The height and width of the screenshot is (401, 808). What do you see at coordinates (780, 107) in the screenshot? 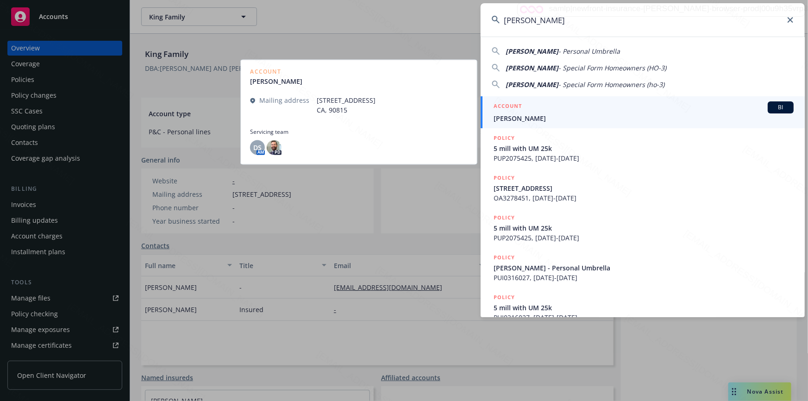
I see `span: BI` at bounding box center [780, 107].